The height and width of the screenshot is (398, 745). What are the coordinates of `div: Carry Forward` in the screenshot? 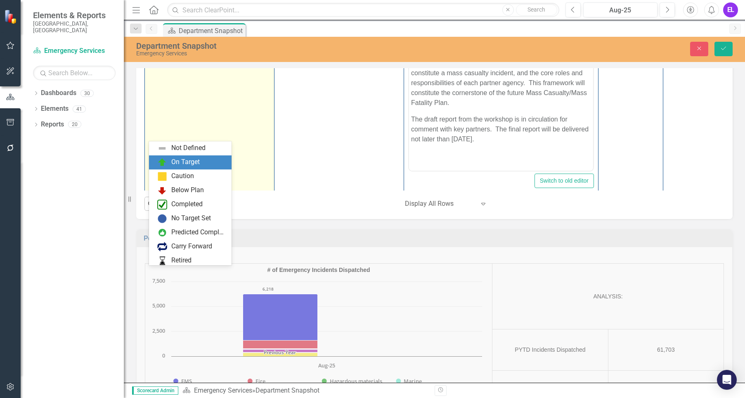 It's located at (192, 246).